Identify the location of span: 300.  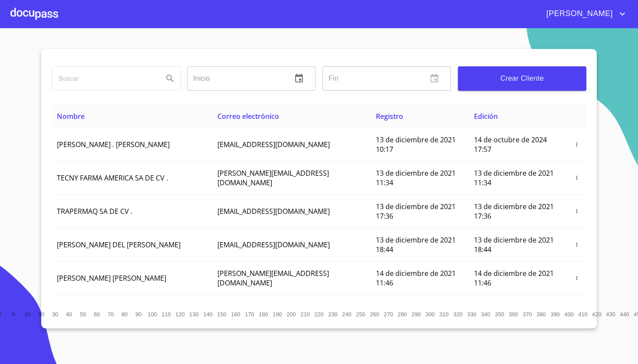
(429, 314).